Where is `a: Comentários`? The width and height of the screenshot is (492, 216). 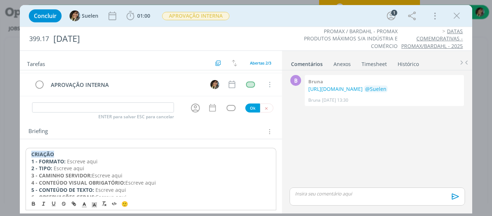
a: Comentários is located at coordinates (307, 62).